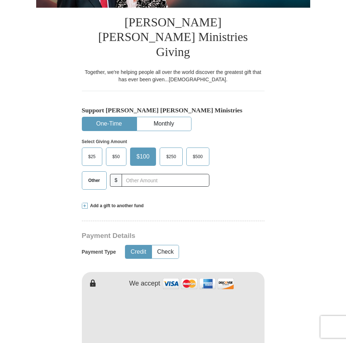 This screenshot has height=343, width=346. Describe the element at coordinates (99, 252) in the screenshot. I see `h5: Payment Type` at that location.